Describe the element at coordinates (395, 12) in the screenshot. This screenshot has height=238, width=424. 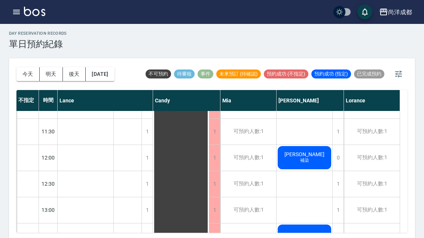
I see `button: 尚洋成都` at that location.